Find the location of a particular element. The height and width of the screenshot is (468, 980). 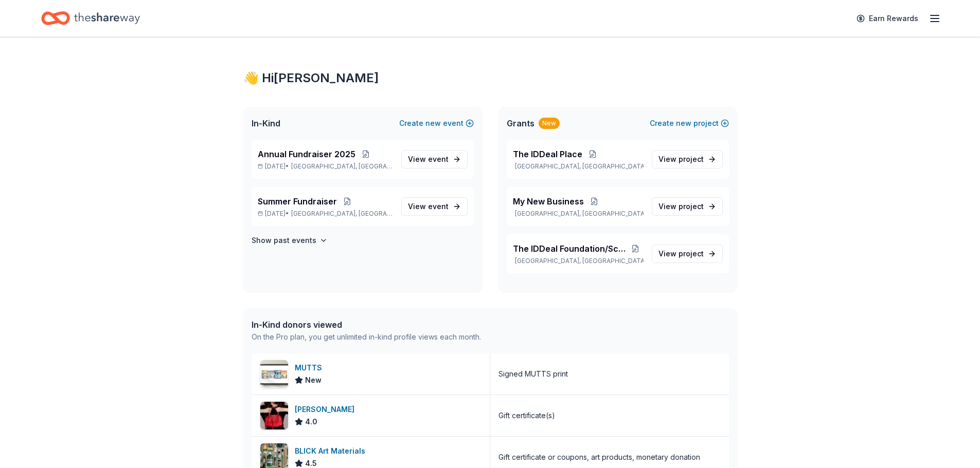

div: In-Kind donors viewed is located at coordinates (366, 325).